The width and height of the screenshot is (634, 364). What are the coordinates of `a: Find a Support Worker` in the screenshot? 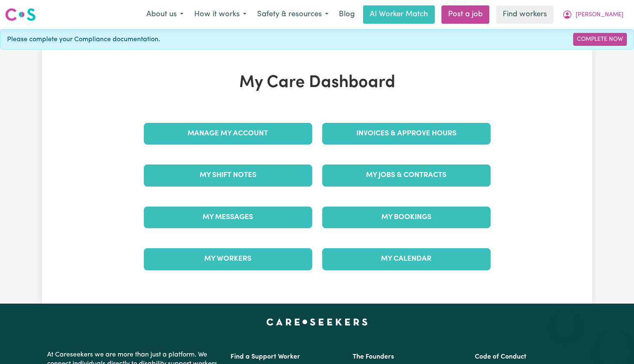 It's located at (265, 357).